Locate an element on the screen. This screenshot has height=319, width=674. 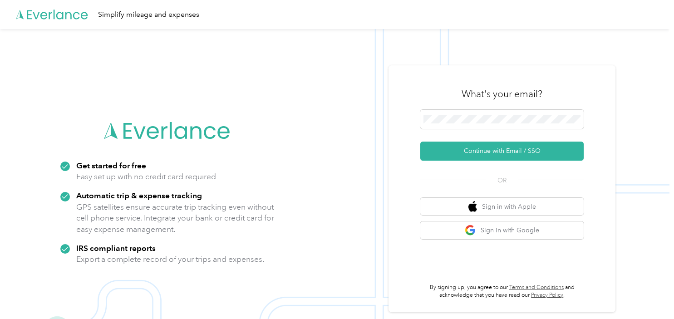
a: Privacy Policy is located at coordinates (547, 295).